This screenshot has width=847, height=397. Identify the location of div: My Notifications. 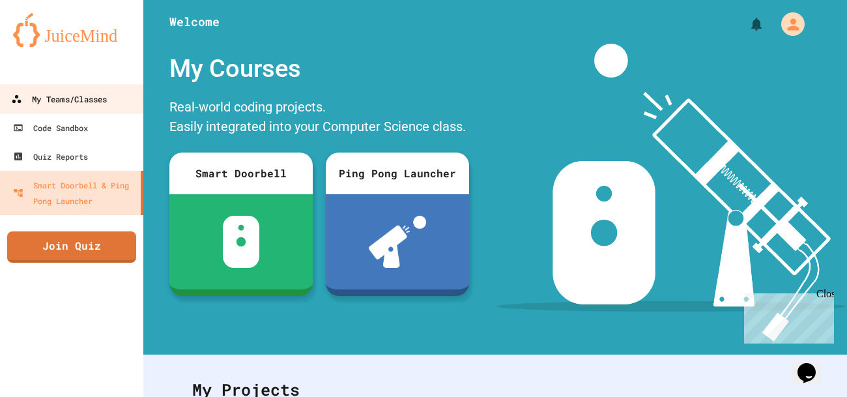
(746, 24).